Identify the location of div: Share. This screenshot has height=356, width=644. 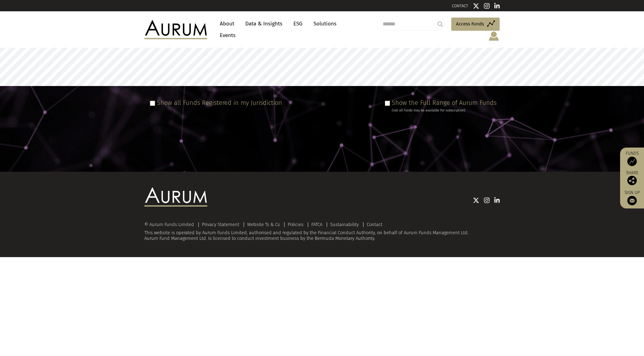
(632, 178).